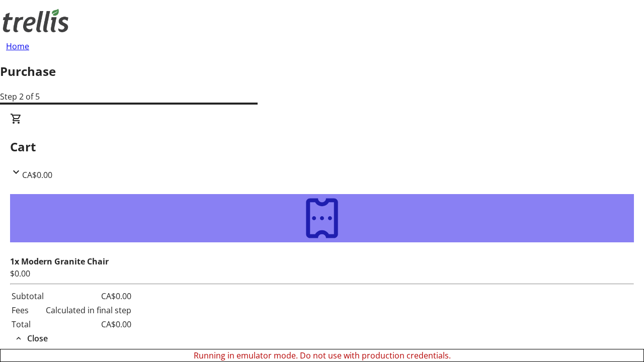  What do you see at coordinates (322, 274) in the screenshot?
I see `div: $0.00` at bounding box center [322, 274].